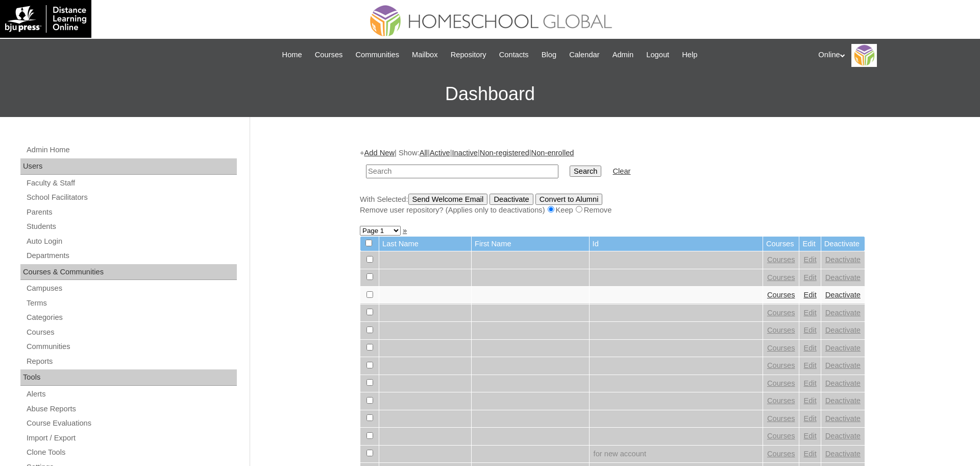 The width and height of the screenshot is (980, 466). What do you see at coordinates (46, 19) in the screenshot?
I see `img: logo-white.png` at bounding box center [46, 19].